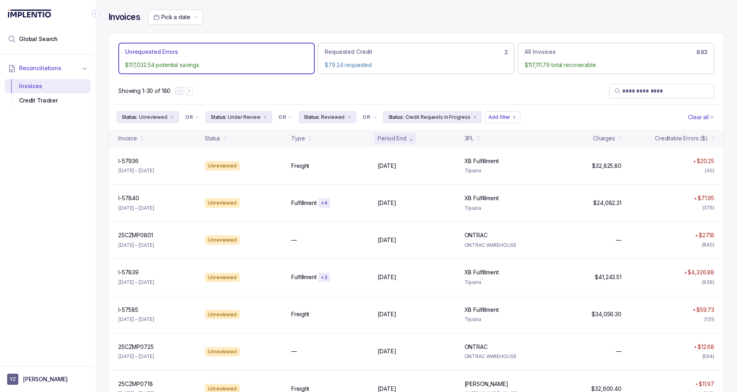  Describe the element at coordinates (706, 198) in the screenshot. I see `p: $71.95` at that location.